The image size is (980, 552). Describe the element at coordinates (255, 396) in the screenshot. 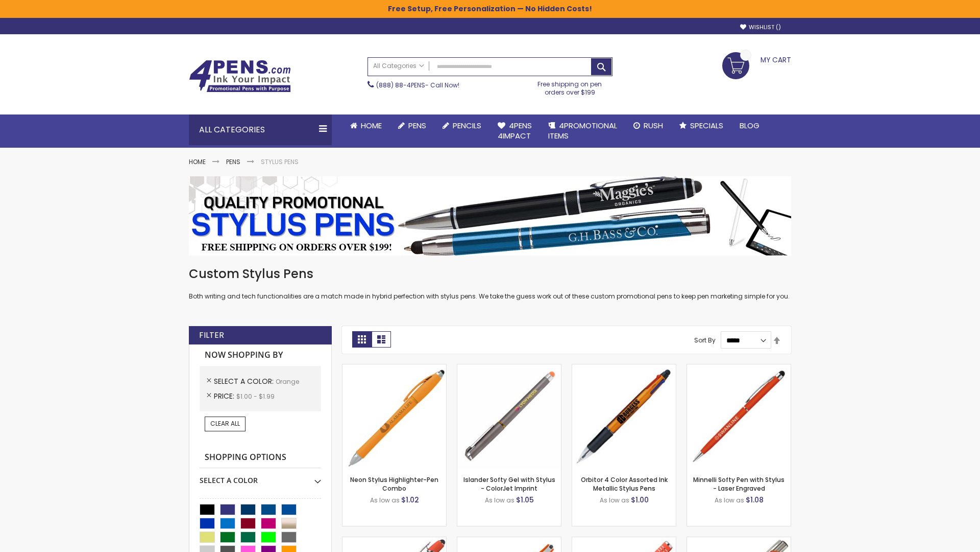

I see `span: $1.00 - $1.99` at that location.